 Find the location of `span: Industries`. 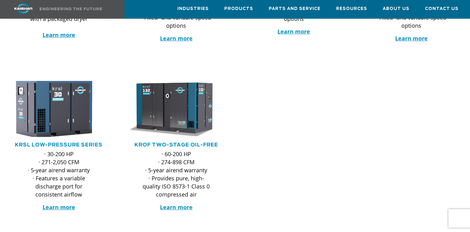

span: Industries is located at coordinates (193, 9).